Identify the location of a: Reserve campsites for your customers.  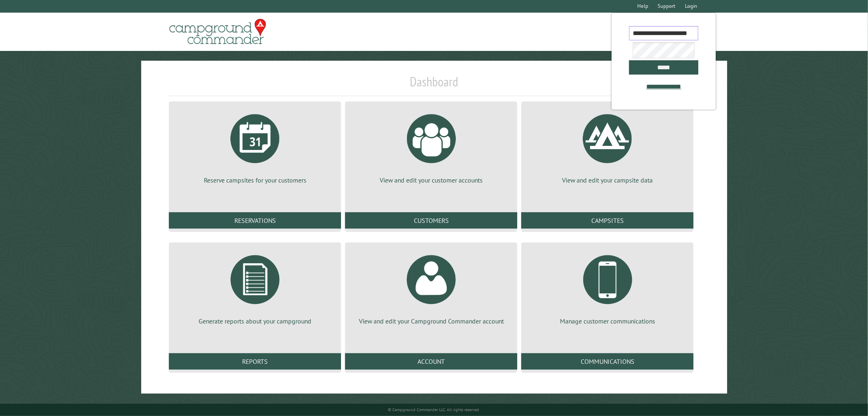
(255, 146).